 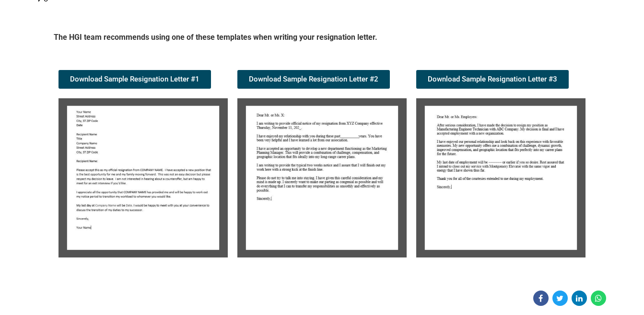 I want to click on a: Download Sample Resignation Letter #3, so click(x=493, y=79).